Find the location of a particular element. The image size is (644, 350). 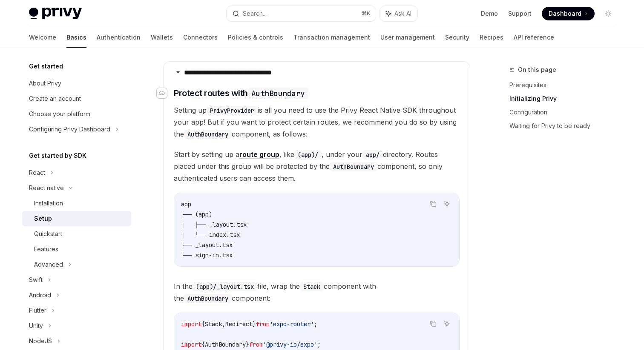

a: Wallets is located at coordinates (162, 37).